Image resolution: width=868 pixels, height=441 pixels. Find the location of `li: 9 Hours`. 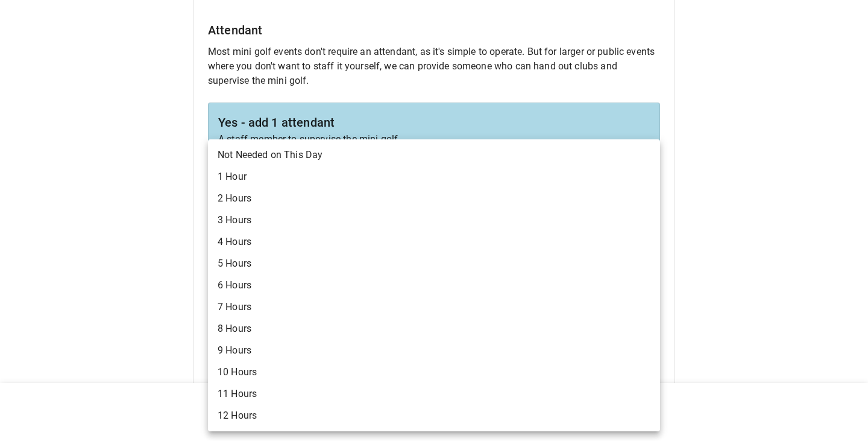

li: 9 Hours is located at coordinates (434, 350).